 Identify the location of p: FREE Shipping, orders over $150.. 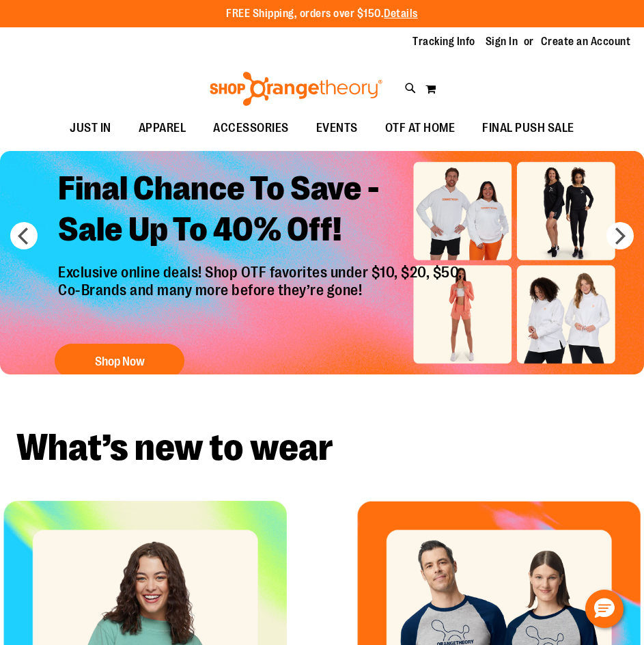
(322, 14).